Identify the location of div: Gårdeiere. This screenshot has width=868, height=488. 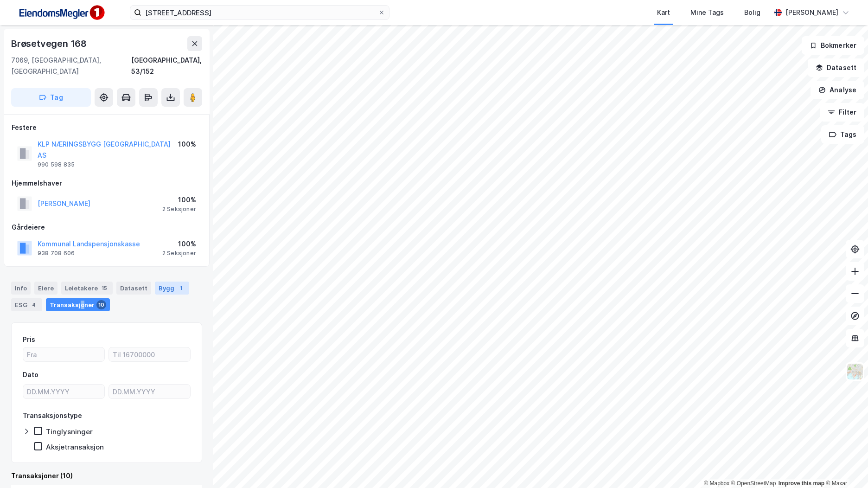
(107, 227).